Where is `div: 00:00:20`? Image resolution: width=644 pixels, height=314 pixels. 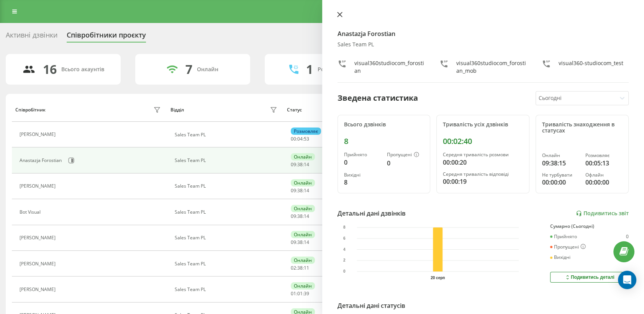
div: 00:00:20 is located at coordinates (482, 163).